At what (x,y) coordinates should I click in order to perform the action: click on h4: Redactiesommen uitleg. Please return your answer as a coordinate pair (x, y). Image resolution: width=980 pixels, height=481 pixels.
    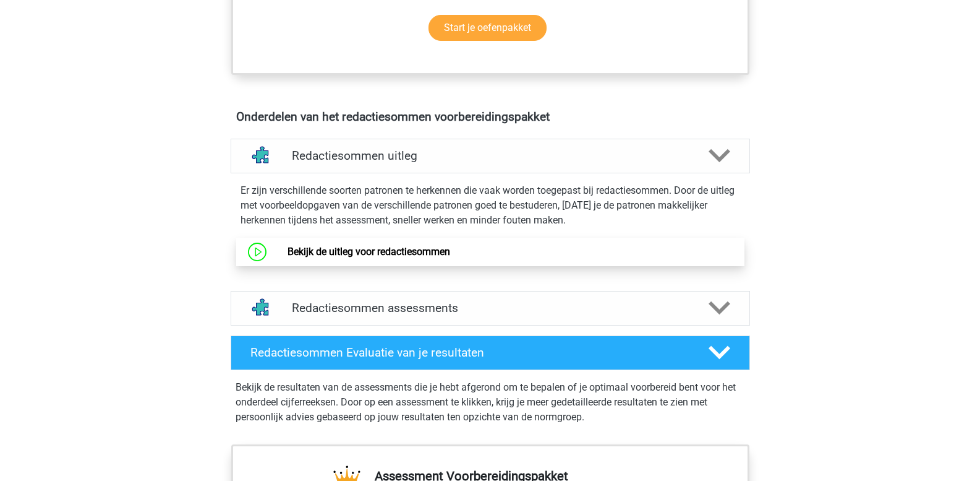
    Looking at the image, I should click on (490, 155).